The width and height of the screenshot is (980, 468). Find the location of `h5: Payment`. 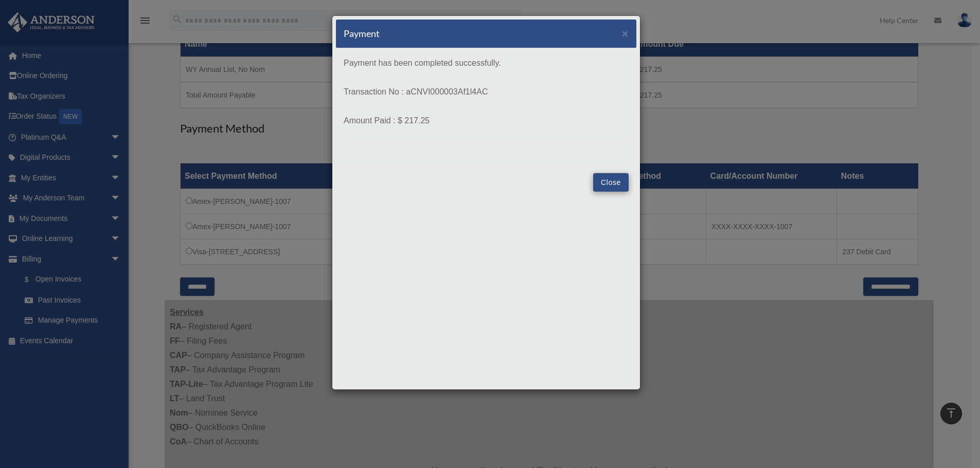

h5: Payment is located at coordinates (362, 33).